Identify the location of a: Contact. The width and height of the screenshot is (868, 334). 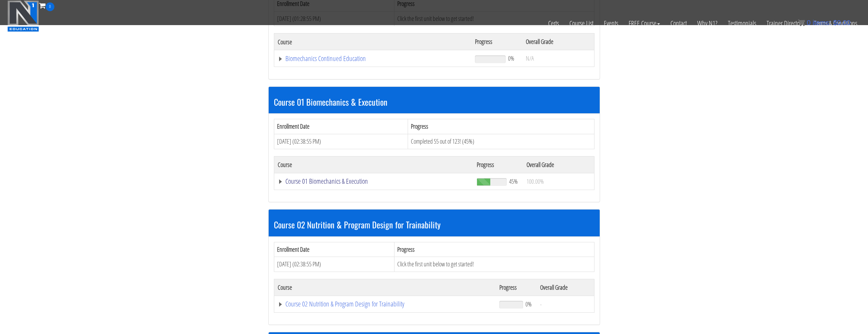
(678, 24).